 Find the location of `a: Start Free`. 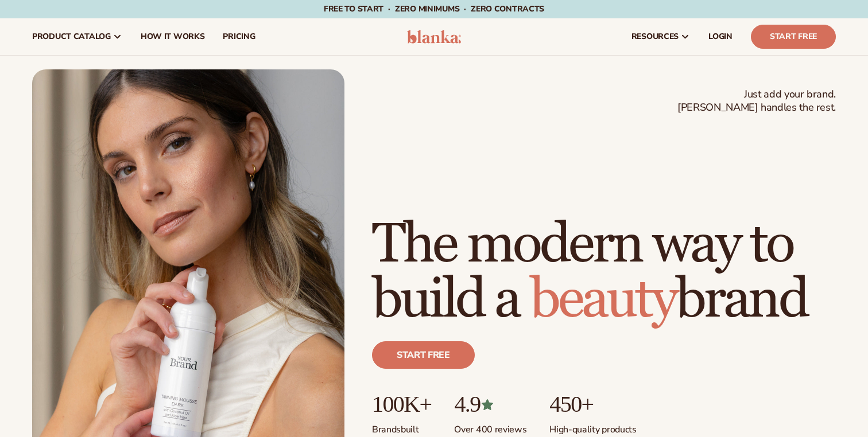

a: Start Free is located at coordinates (793, 37).